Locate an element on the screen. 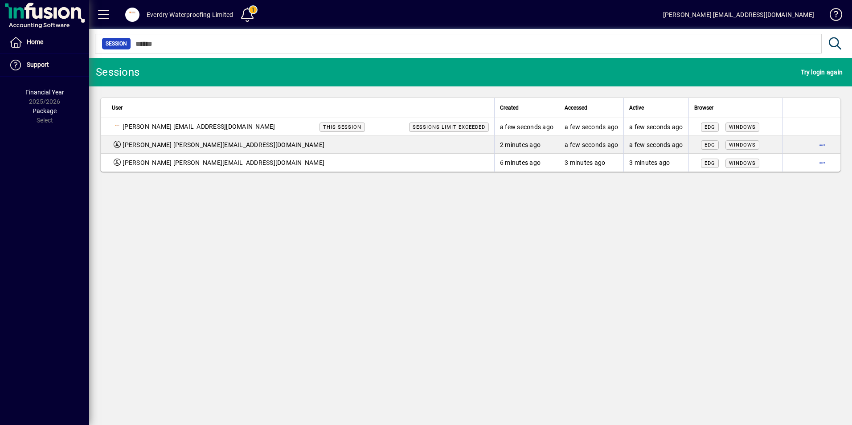 The image size is (852, 425). span: Created is located at coordinates (509, 108).